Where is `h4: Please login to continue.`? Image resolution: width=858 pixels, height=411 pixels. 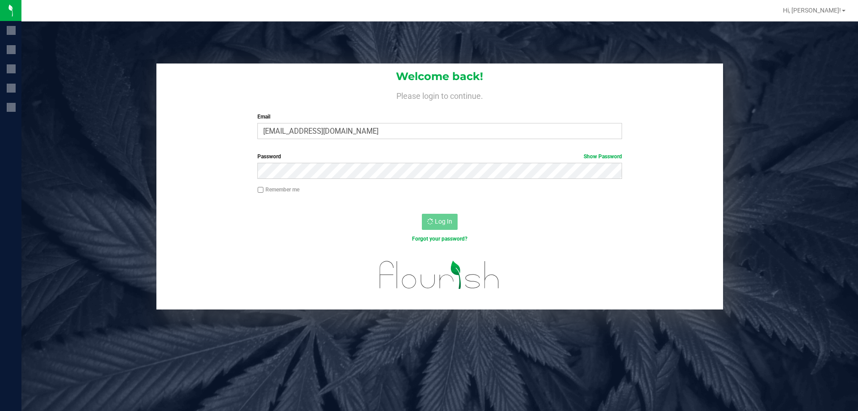 h4: Please login to continue. is located at coordinates (440, 95).